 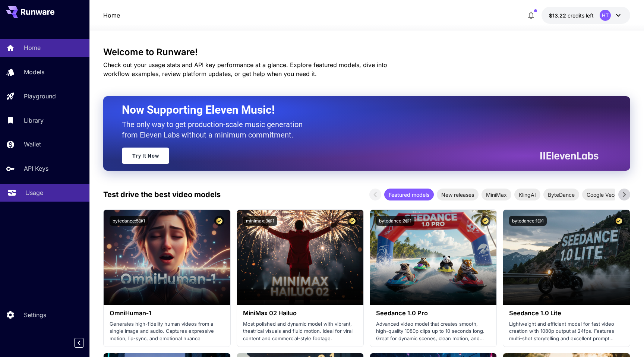 What do you see at coordinates (496, 195) in the screenshot?
I see `span: MiniMax` at bounding box center [496, 195].